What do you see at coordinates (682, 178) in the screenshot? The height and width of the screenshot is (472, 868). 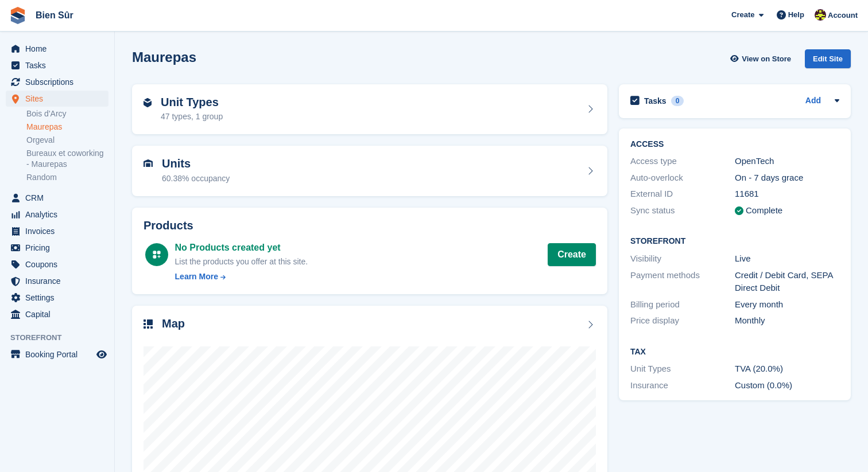 I see `div: Auto-overlock` at bounding box center [682, 178].